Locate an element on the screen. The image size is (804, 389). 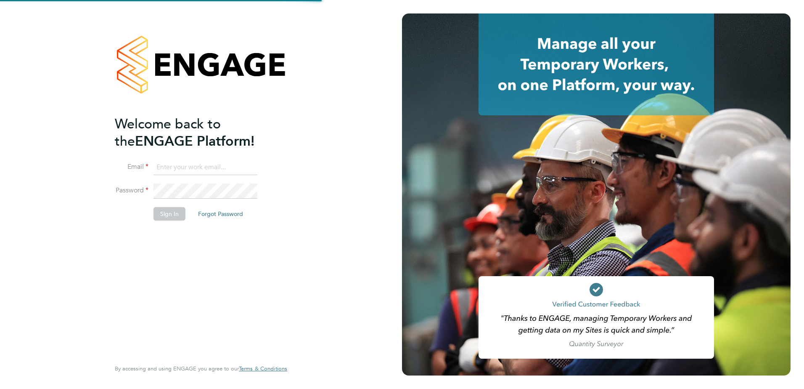
h2: ENGAGE Platform! is located at coordinates (197, 132).